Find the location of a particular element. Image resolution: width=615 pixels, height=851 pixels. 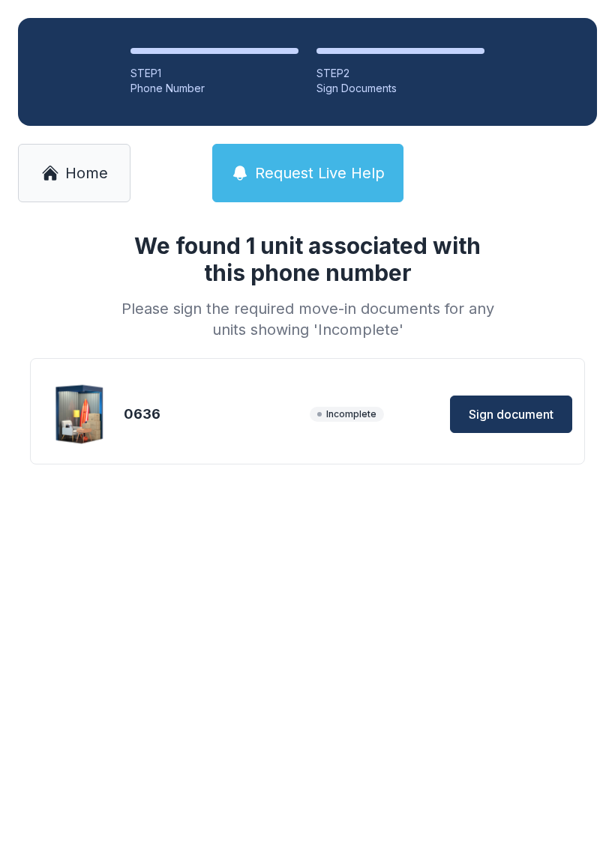

div: Please sign the required move-in documents for any units showing 'Incomplete' is located at coordinates (307, 319).